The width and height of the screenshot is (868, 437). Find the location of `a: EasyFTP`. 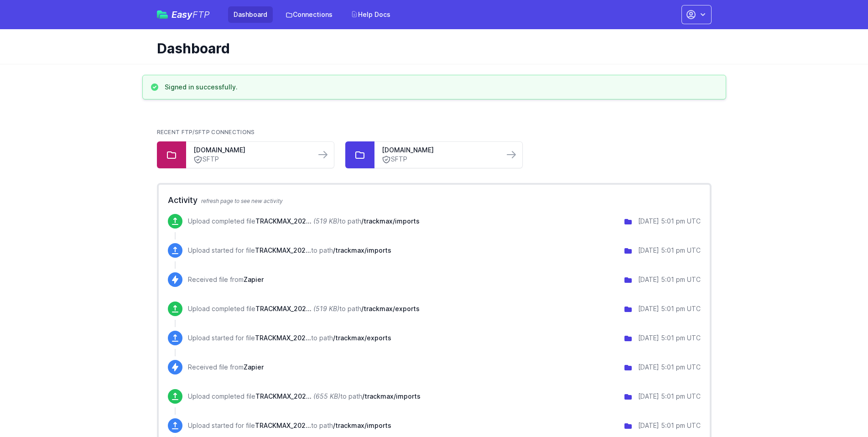

a: EasyFTP is located at coordinates (183, 14).